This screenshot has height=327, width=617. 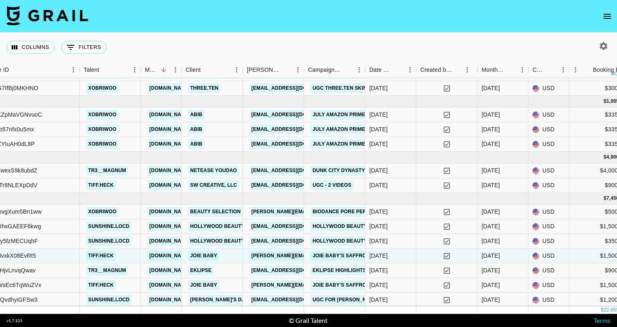 I want to click on a: tr3__magnum, so click(x=107, y=170).